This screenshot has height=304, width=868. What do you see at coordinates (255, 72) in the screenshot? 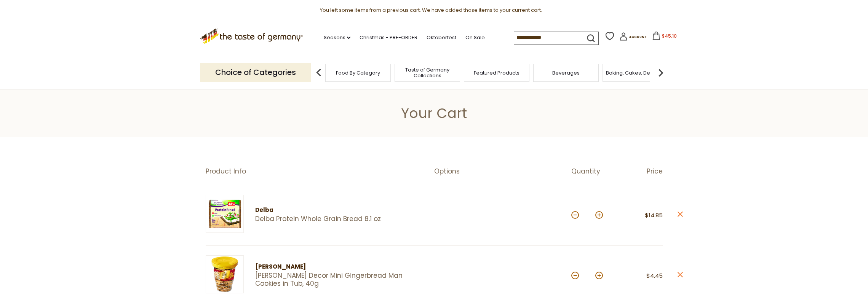
I see `p: Choice of Categories` at bounding box center [255, 72].